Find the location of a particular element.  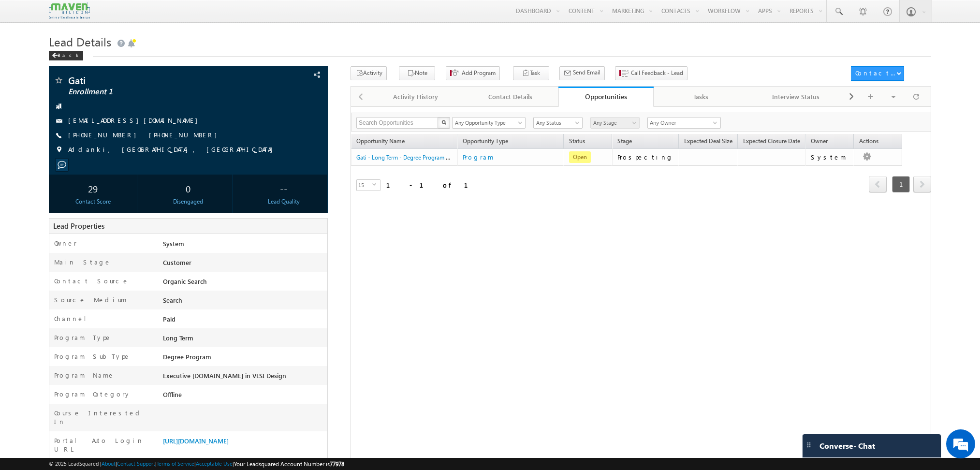

label: Course Interested In is located at coordinates (102, 417).